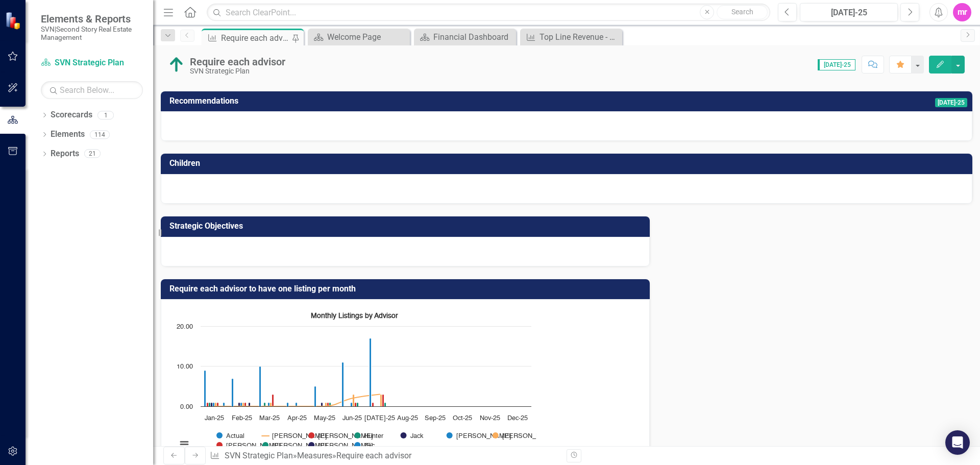 Image resolution: width=980 pixels, height=465 pixels. Describe the element at coordinates (185, 366) in the screenshot. I see `text: 10.00` at that location.